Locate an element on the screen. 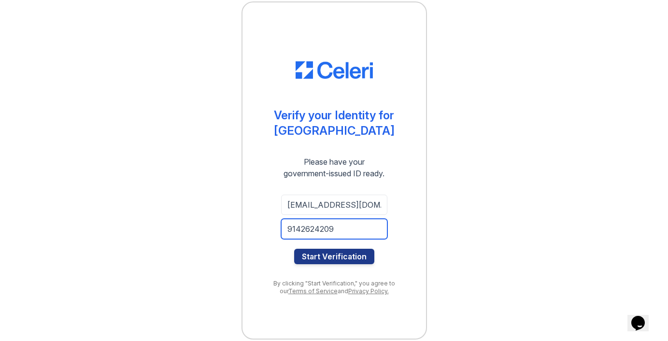  img: CE_Logo_Blue-a8612792a0a2168367f1c8372b55b34899dd931a85d93a1a3d3e32e68fde9ad4.png is located at coordinates (334, 70).